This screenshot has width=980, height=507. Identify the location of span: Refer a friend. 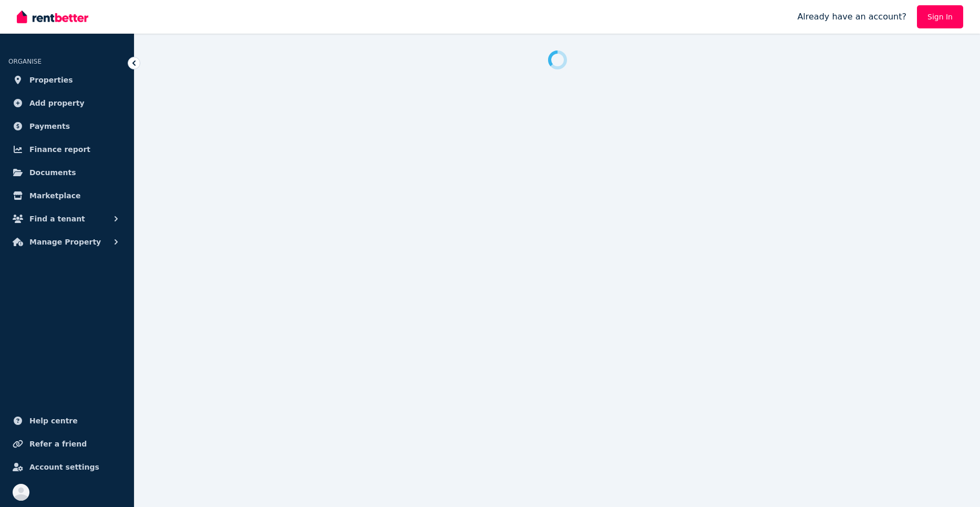
(58, 444).